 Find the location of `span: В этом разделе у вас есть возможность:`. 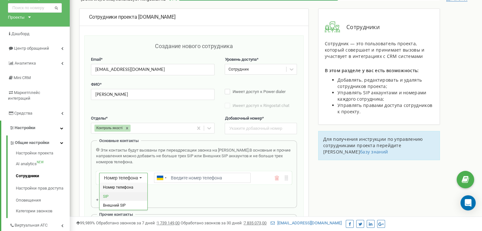

span: В этом разделе у вас есть возможность: is located at coordinates (371, 70).